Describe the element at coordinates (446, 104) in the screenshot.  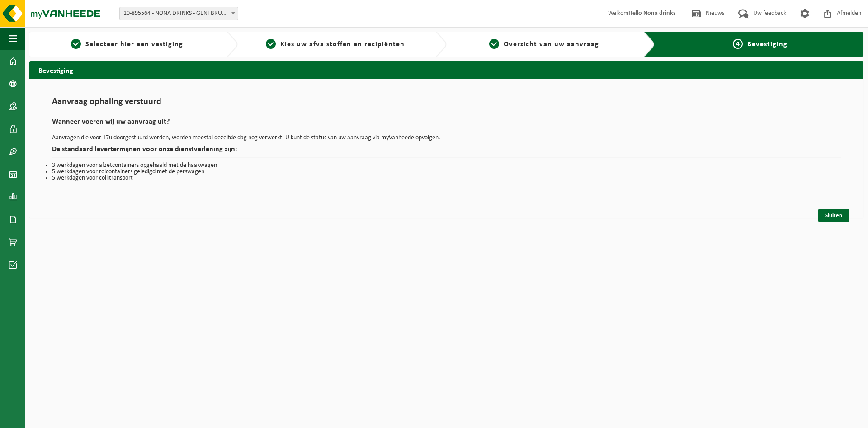
I see `h1: Aanvraag ophaling verstuurd` at that location.